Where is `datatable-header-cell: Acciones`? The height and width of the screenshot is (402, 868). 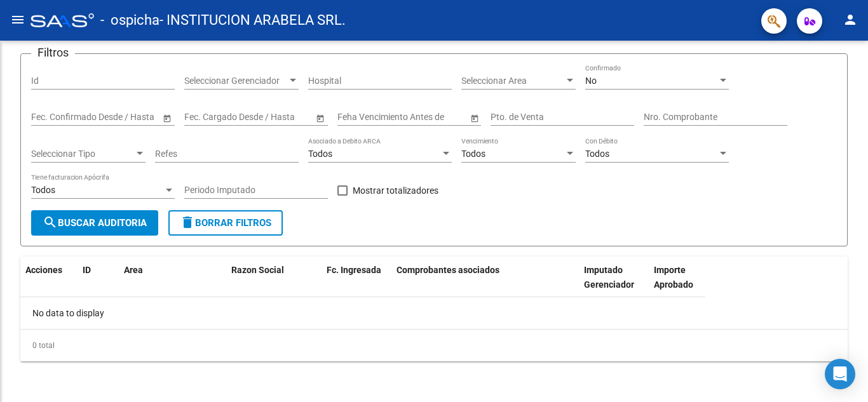
datatable-header-cell: Acciones is located at coordinates (49, 285).